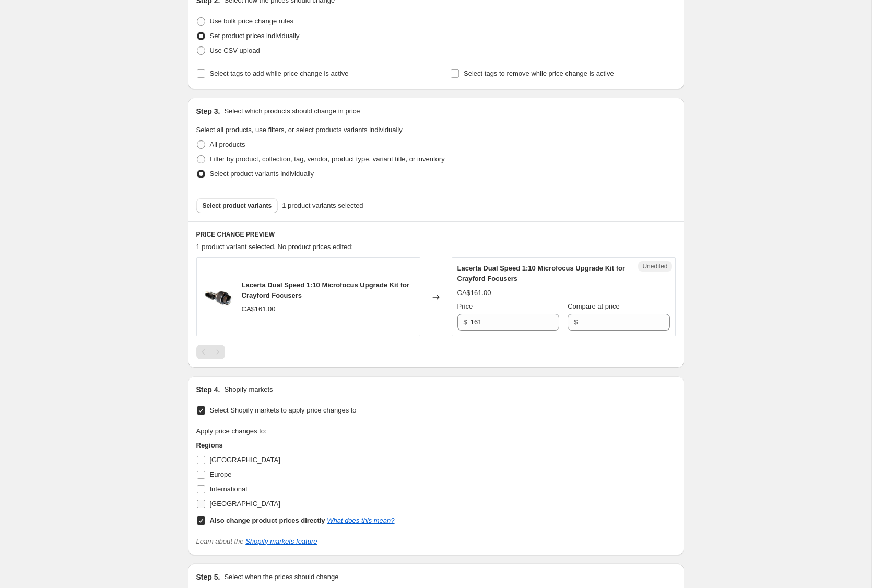  What do you see at coordinates (237, 206) in the screenshot?
I see `button: Select product variants` at bounding box center [237, 206].